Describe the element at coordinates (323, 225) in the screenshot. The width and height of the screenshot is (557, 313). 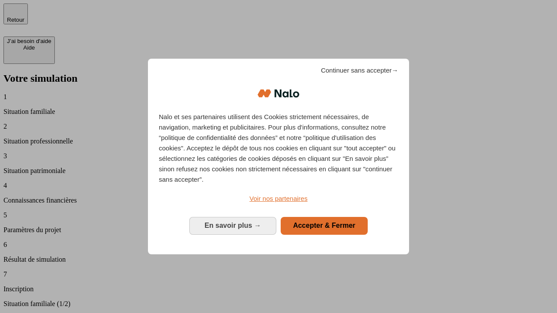
I see `span: Accepter & Fermer` at that location.